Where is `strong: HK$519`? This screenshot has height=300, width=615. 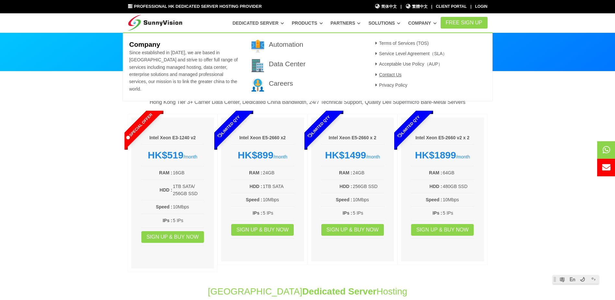
strong: HK$519 is located at coordinates (166, 155).